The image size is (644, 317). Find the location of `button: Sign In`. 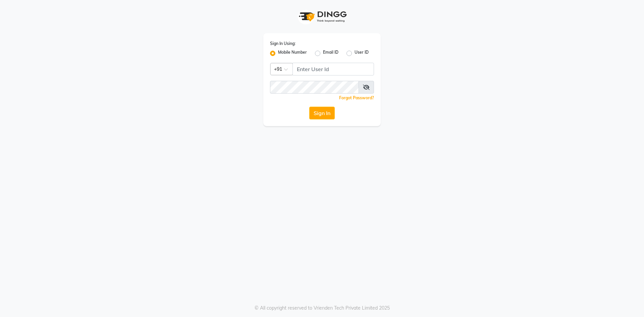

button: Sign In is located at coordinates (322, 113).